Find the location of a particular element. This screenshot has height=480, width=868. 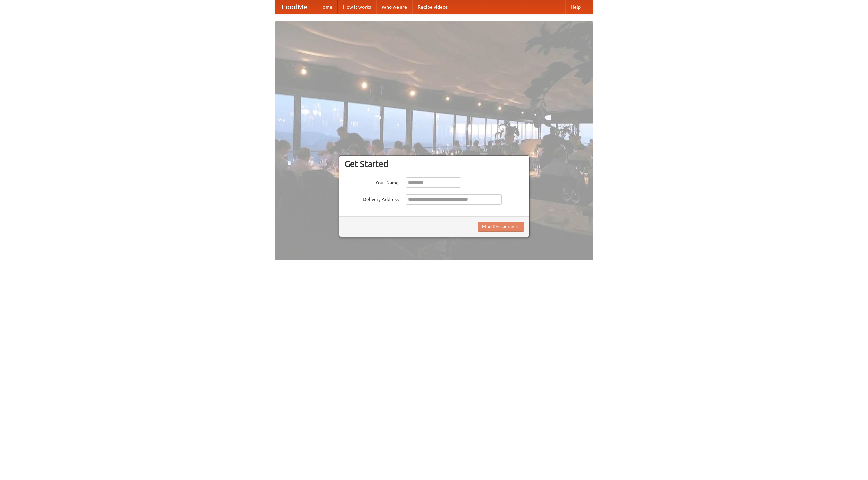

a: Recipe videos is located at coordinates (433, 7).